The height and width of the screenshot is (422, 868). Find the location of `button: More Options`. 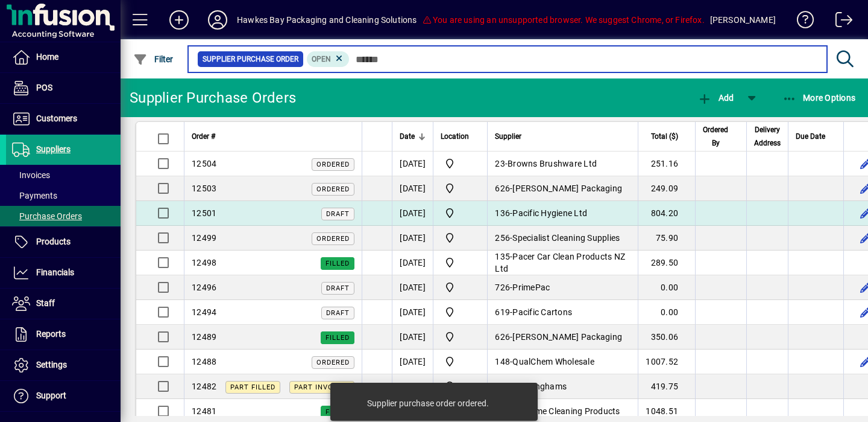

button: More Options is located at coordinates (819, 97).